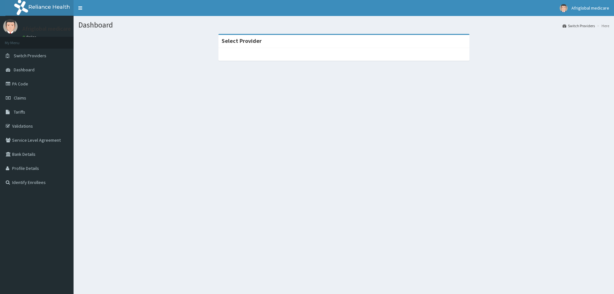 The image size is (614, 294). What do you see at coordinates (591, 8) in the screenshot?
I see `span: Afriglobal medicare` at bounding box center [591, 8].